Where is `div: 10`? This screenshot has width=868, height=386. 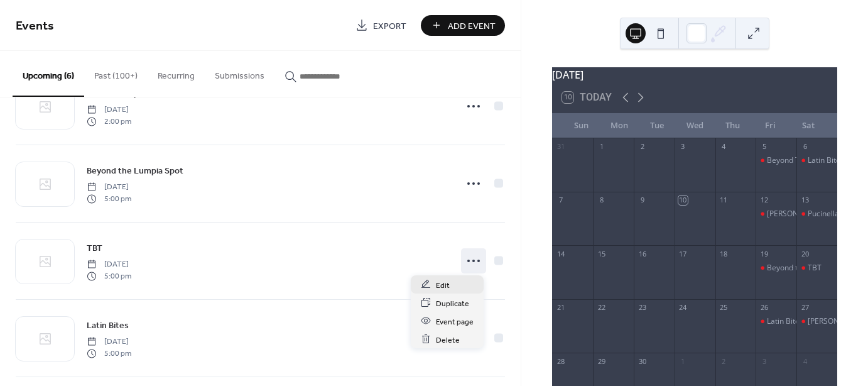
div: 10 is located at coordinates (683, 200).